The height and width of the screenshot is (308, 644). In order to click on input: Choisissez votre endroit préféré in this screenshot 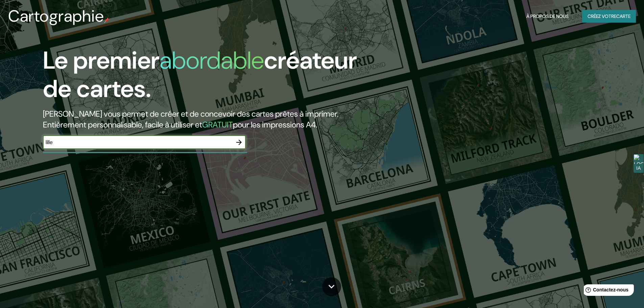, I will do `click(137, 142)`.